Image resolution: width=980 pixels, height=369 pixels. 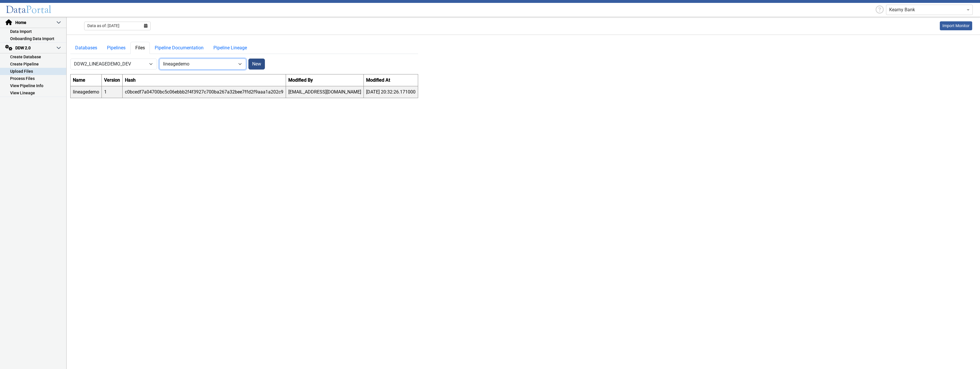 I want to click on th: Version, so click(x=113, y=80).